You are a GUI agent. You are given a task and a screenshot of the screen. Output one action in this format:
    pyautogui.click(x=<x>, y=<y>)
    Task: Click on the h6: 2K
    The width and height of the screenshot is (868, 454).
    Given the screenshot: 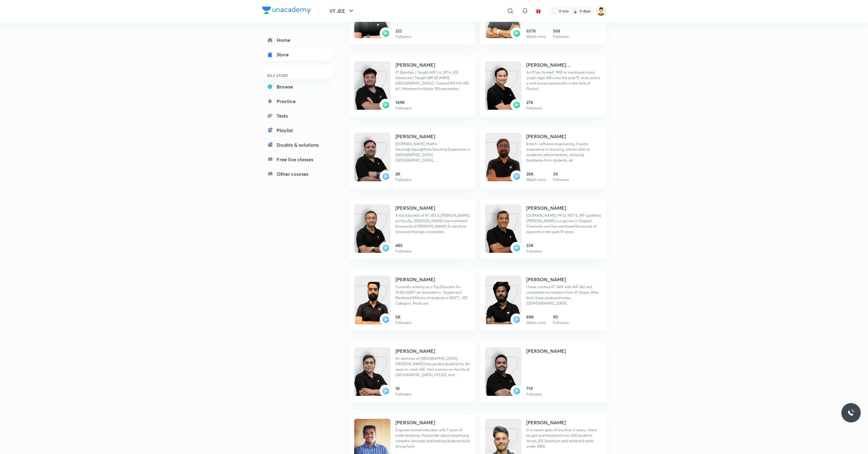 What is the action you would take?
    pyautogui.click(x=403, y=174)
    